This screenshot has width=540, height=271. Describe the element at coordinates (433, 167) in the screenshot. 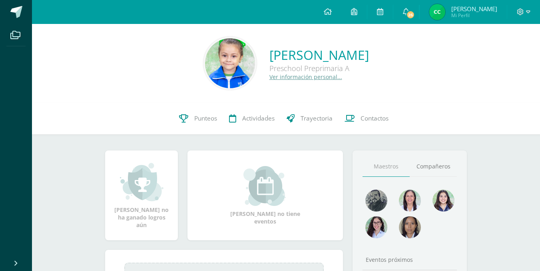

I see `a: Compañeros` at that location.